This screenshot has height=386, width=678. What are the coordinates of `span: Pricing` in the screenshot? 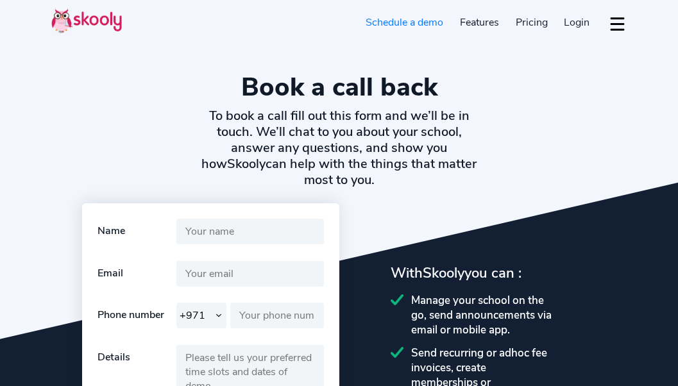 It's located at (532, 22).